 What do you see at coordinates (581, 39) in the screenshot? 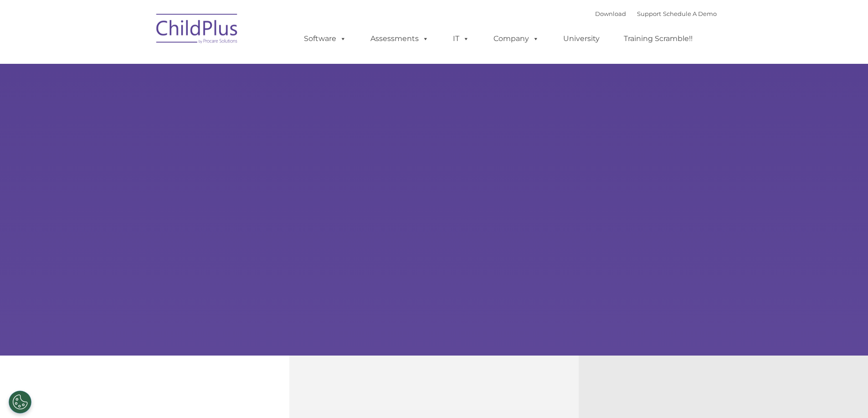
I see `a: University` at bounding box center [581, 39].